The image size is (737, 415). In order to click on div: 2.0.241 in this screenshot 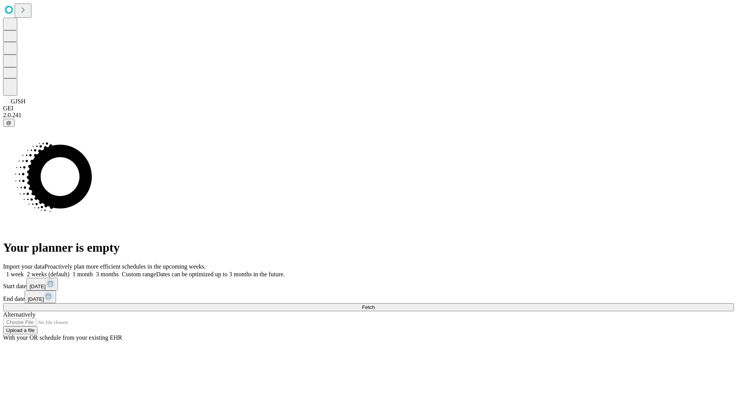, I will do `click(369, 115)`.